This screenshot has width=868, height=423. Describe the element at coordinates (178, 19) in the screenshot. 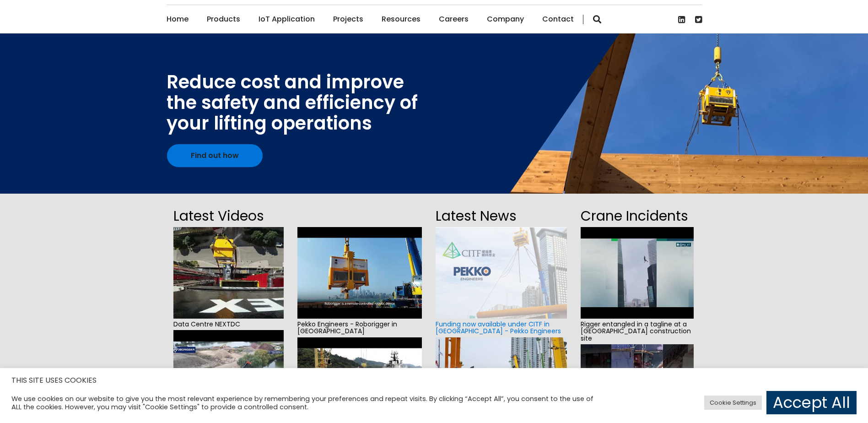

I see `a: Home` at that location.